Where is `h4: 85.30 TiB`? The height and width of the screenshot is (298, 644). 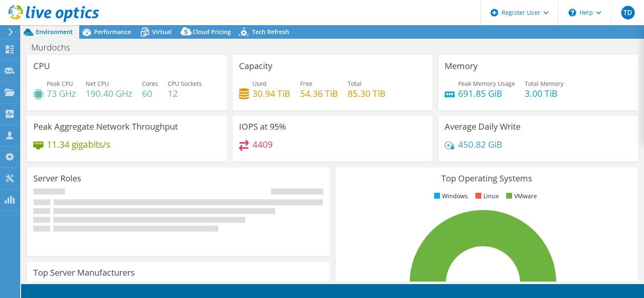 h4: 85.30 TiB is located at coordinates (366, 93).